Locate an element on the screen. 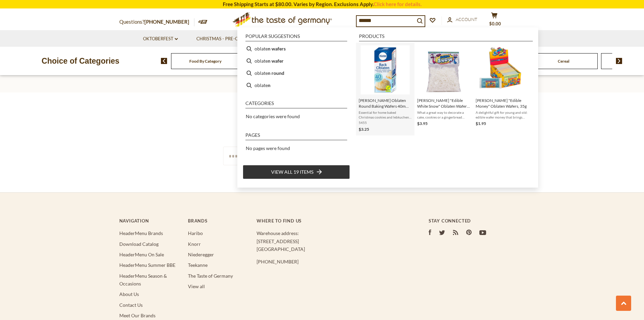 Image resolution: width=644 pixels, height=320 pixels. img: next arrow is located at coordinates (619, 61).